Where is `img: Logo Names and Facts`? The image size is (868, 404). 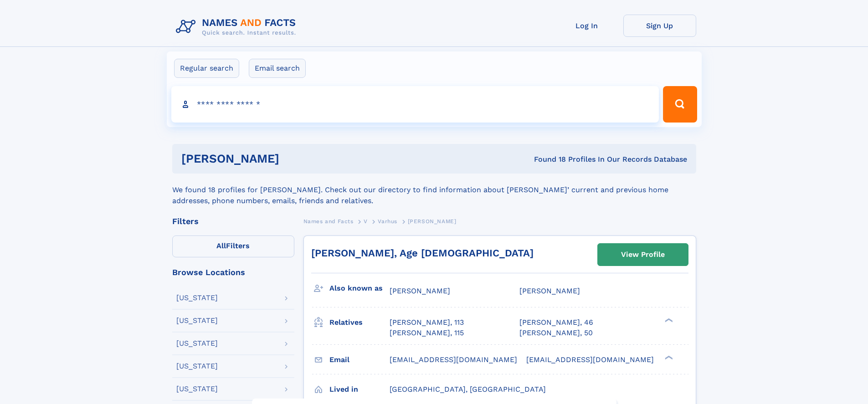 img: Logo Names and Facts is located at coordinates (238, 27).